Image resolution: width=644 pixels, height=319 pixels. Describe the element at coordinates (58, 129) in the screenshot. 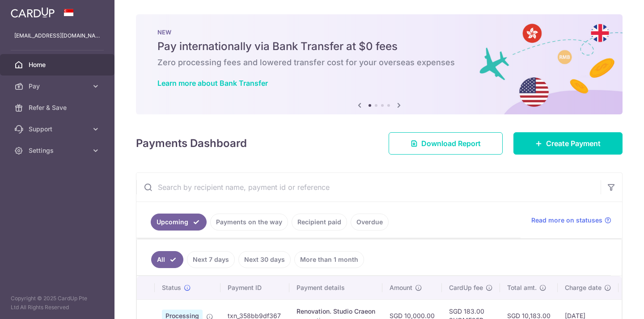

I see `span: Support` at that location.